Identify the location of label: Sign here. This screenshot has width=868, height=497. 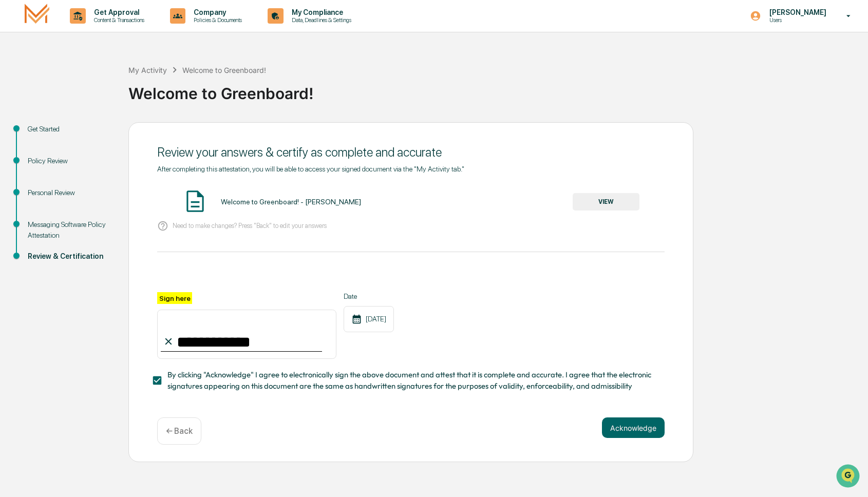
(175, 298).